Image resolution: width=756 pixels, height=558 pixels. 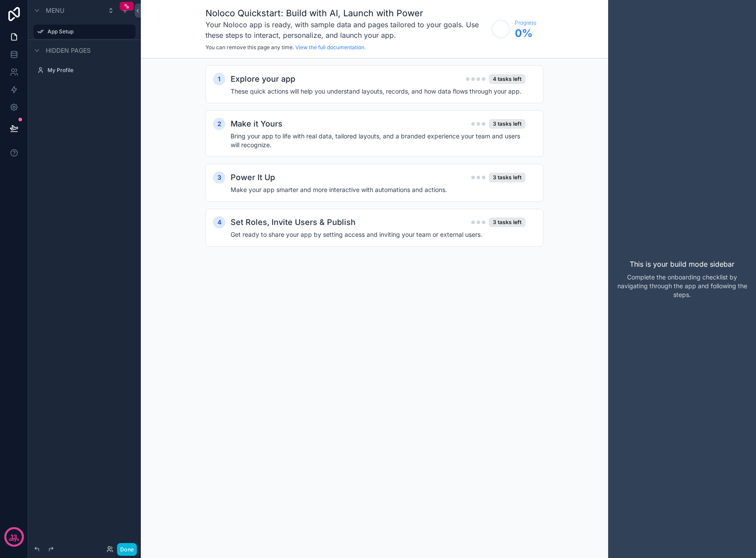 What do you see at coordinates (89, 70) in the screenshot?
I see `label: My Profile` at bounding box center [89, 70].